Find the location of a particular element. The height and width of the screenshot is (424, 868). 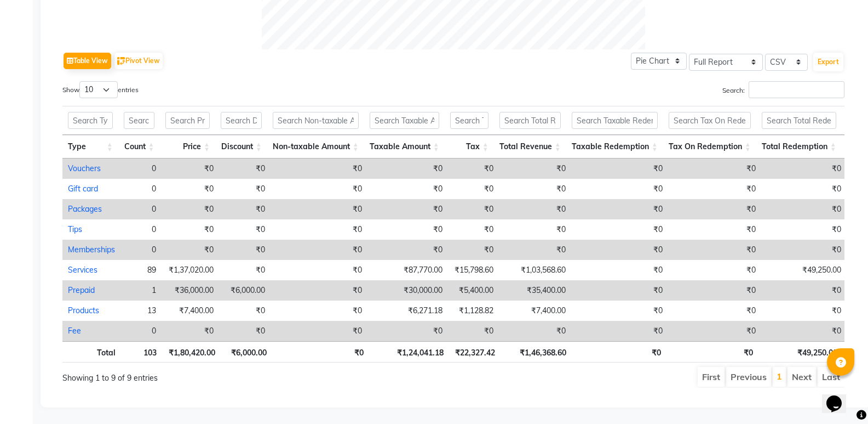

button: Export is located at coordinates (828, 62).